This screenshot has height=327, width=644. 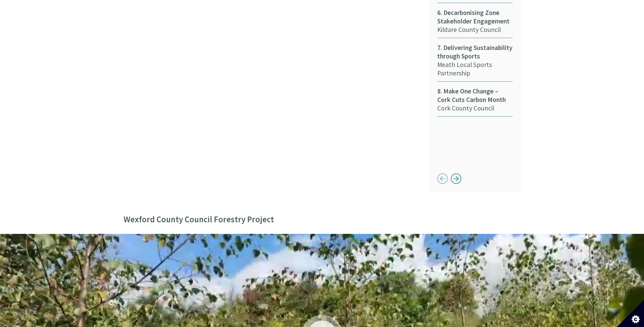 I want to click on h3: Wexford County Council Forestry Project, so click(x=322, y=220).